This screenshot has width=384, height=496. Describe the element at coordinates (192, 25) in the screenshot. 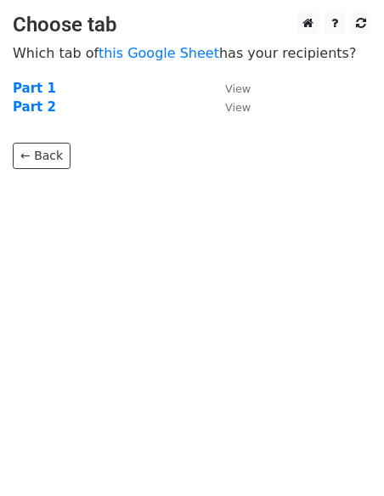

I see `h3: Choose tab` at that location.